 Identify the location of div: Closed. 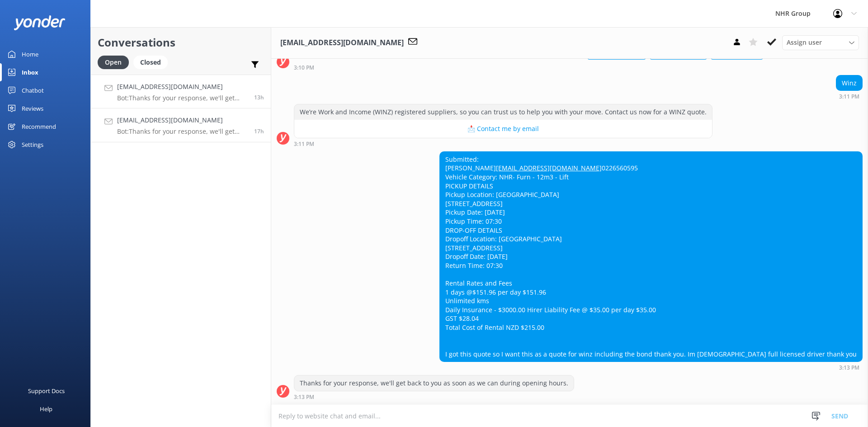
(150, 62).